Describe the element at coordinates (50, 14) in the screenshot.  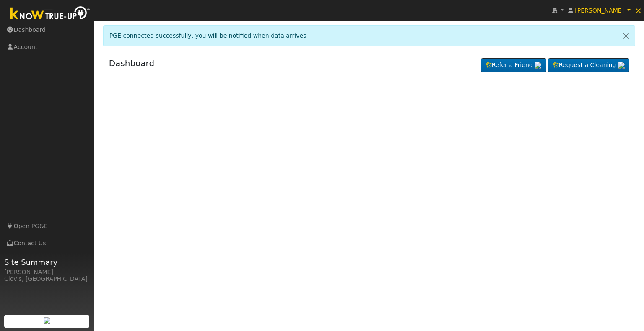
I see `img: Know True-Up` at that location.